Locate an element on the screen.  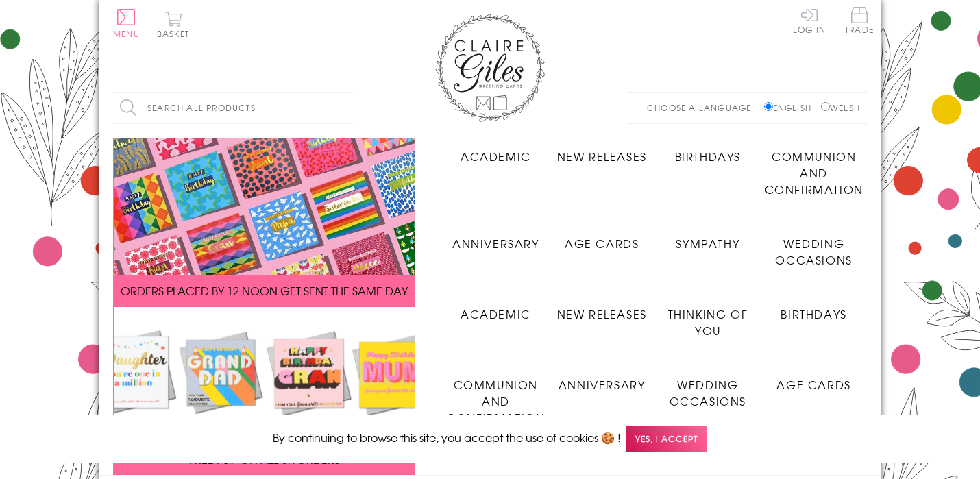
span: ORDERS PLACED BY 12 NOON GET SENT THE SAME DAY is located at coordinates (264, 290).